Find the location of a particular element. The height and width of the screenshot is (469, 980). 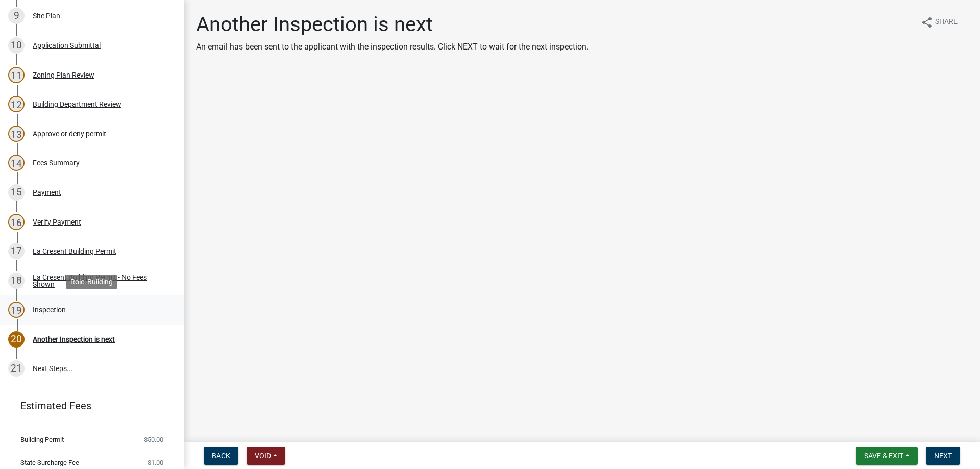

button: Void is located at coordinates (266, 455).